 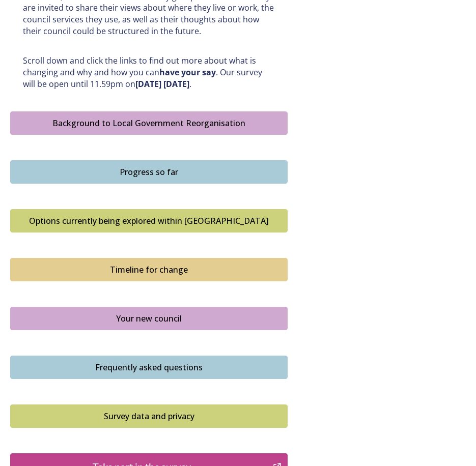 I want to click on button: Your new council, so click(x=149, y=319).